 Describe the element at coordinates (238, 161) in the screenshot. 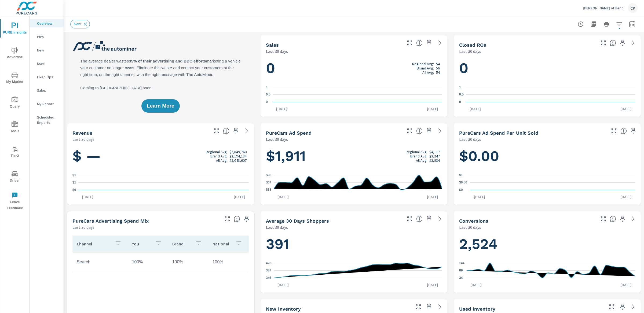

I see `p: $2,648,607` at that location.